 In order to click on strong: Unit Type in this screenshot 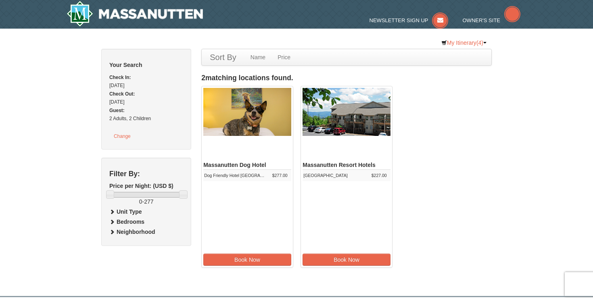, I will do `click(129, 212)`.